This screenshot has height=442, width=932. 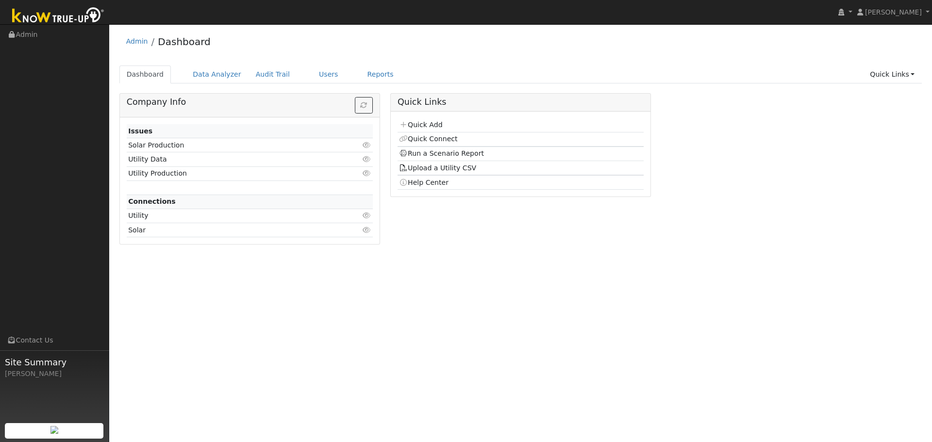 I want to click on td: Utility Production, so click(x=230, y=173).